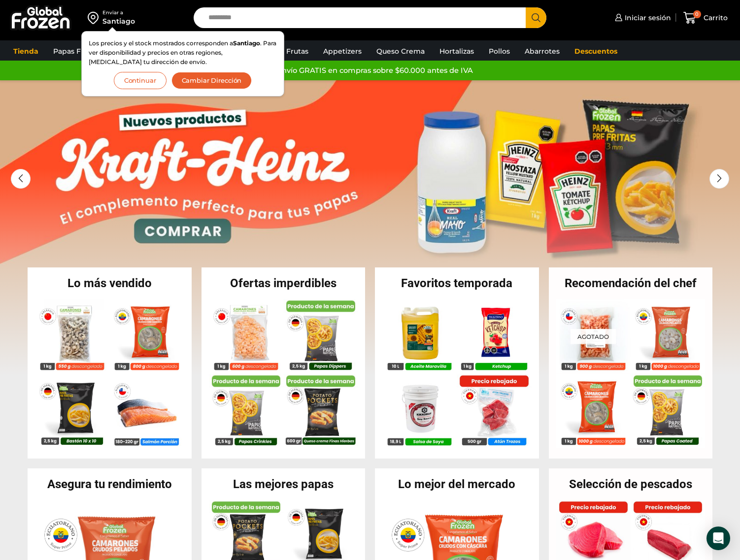 Image resolution: width=740 pixels, height=560 pixels. Describe the element at coordinates (718, 538) in the screenshot. I see `div: Open Intercom Messenger` at that location.